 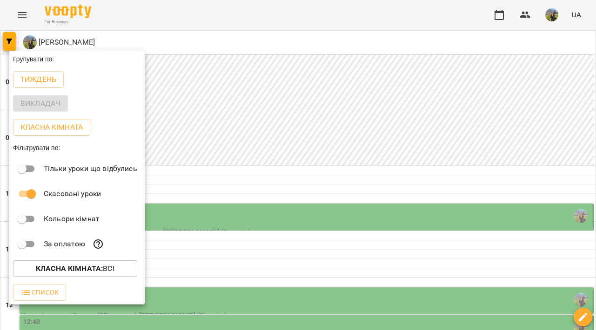 What do you see at coordinates (38, 80) in the screenshot?
I see `p: Тиждень` at bounding box center [38, 80].